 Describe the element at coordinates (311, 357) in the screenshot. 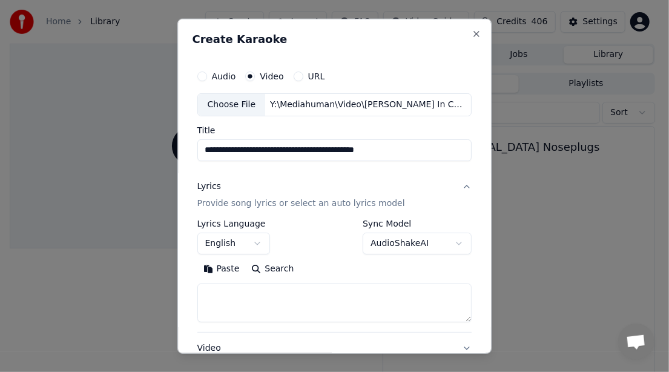

I see `div: Video` at that location.